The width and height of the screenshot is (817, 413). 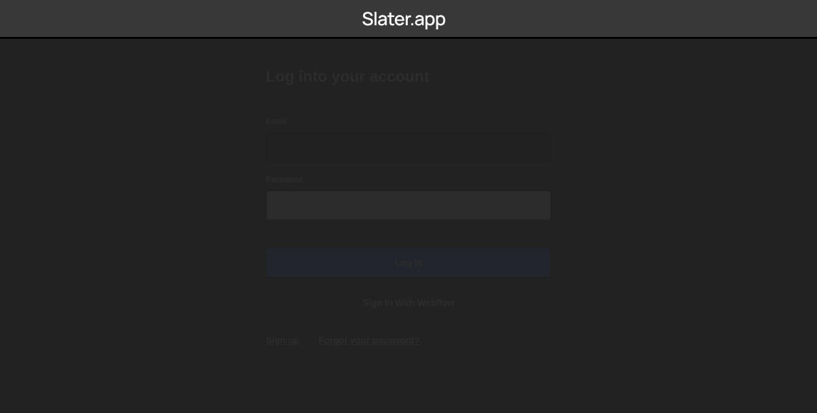 I want to click on a: Sign in with Webflow, so click(x=408, y=303).